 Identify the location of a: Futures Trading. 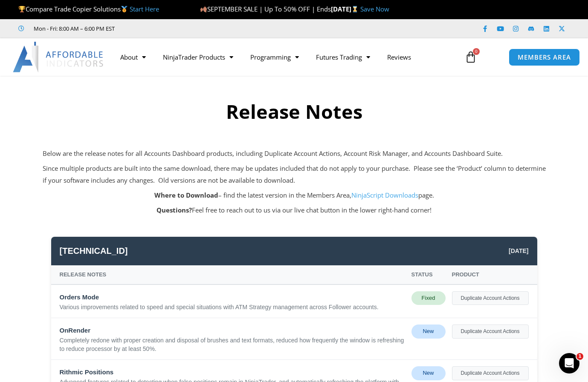
(343, 57).